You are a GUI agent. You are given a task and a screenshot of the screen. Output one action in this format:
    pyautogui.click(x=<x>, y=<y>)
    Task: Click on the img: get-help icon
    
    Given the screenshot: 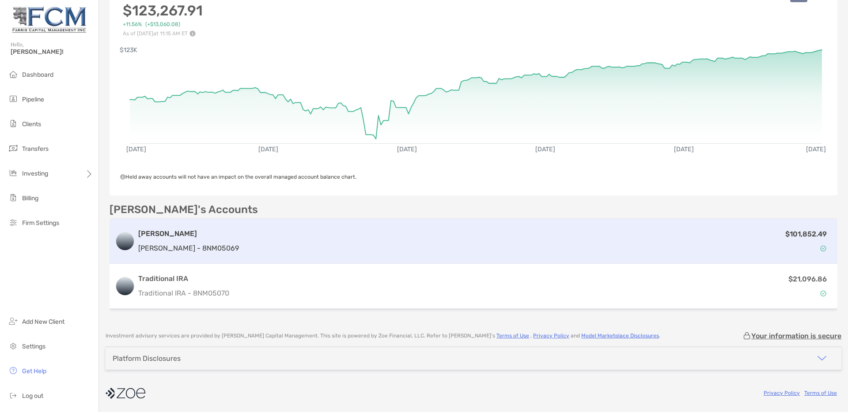 What is the action you would take?
    pyautogui.click(x=13, y=371)
    